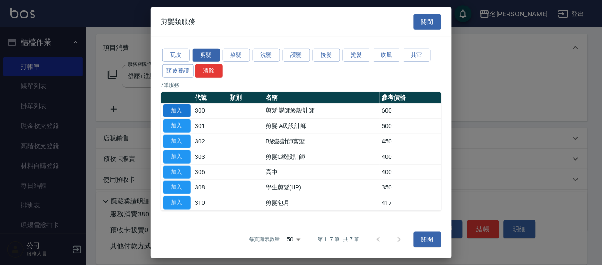  I want to click on th: 名稱, so click(321, 98).